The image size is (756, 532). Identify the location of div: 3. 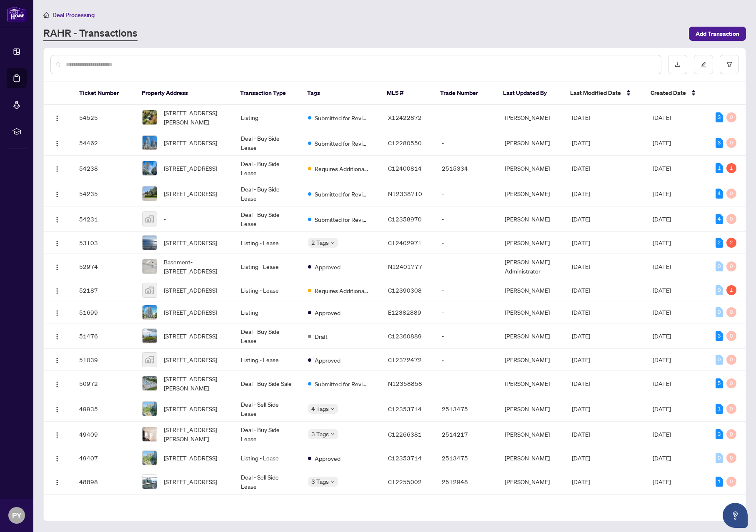
(719, 117).